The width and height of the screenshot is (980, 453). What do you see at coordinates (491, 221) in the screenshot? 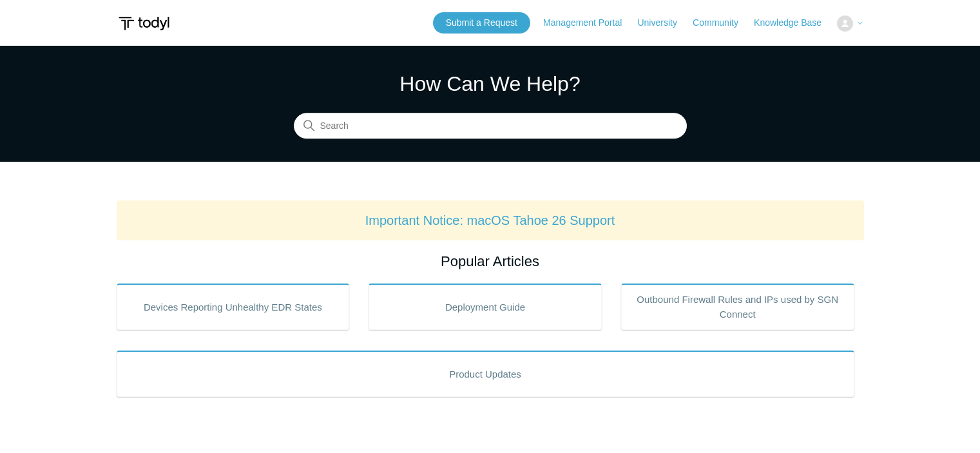
I see `a: Important Notice: macOS Tahoe 26 Support` at bounding box center [491, 221].